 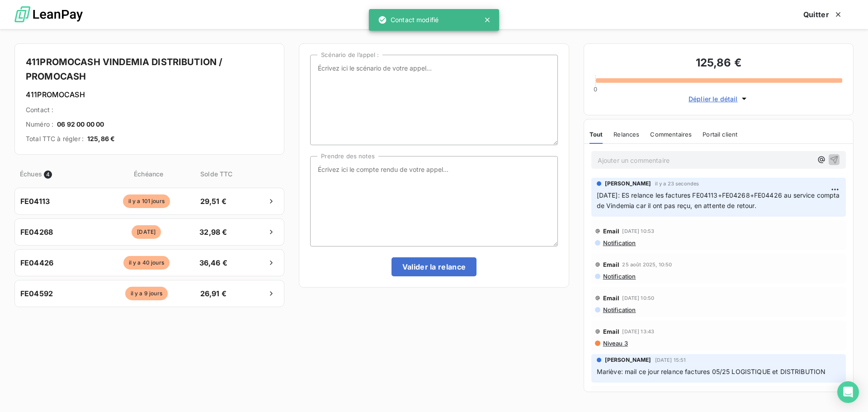 I want to click on span: Échéance, so click(x=149, y=173).